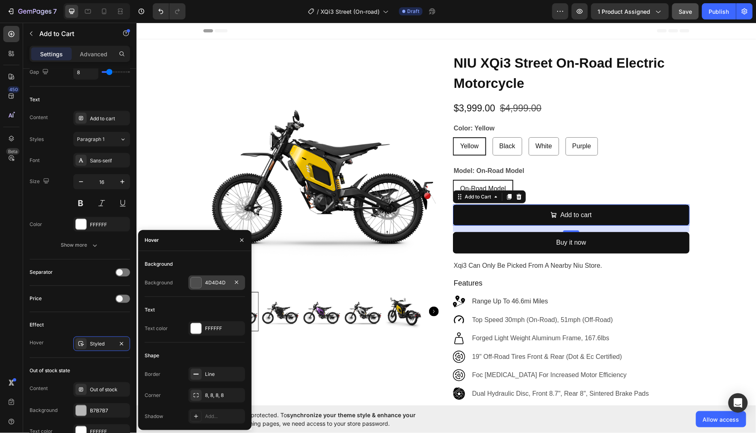  Describe the element at coordinates (34, 160) in the screenshot. I see `div: Font` at that location.